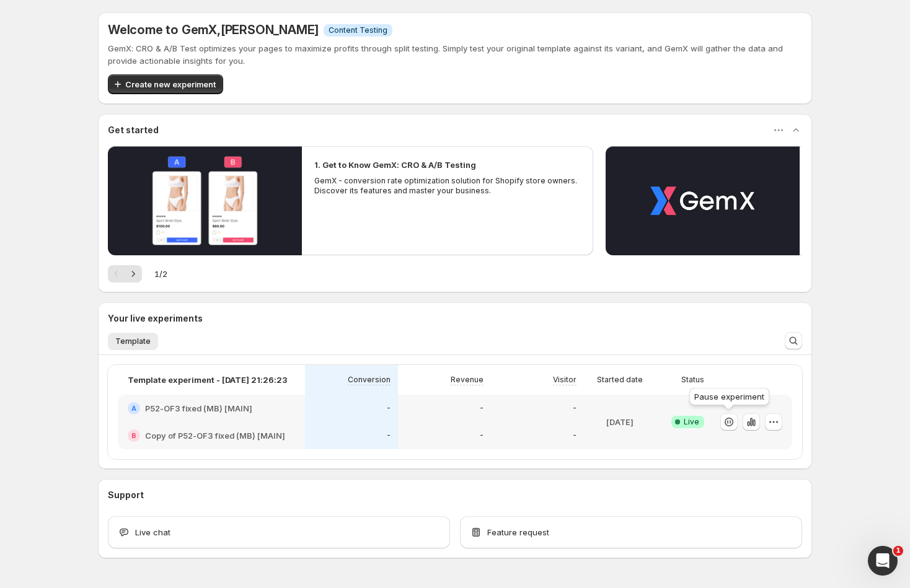 The width and height of the screenshot is (910, 588). What do you see at coordinates (170, 85) in the screenshot?
I see `span: Create new experiment` at bounding box center [170, 85].